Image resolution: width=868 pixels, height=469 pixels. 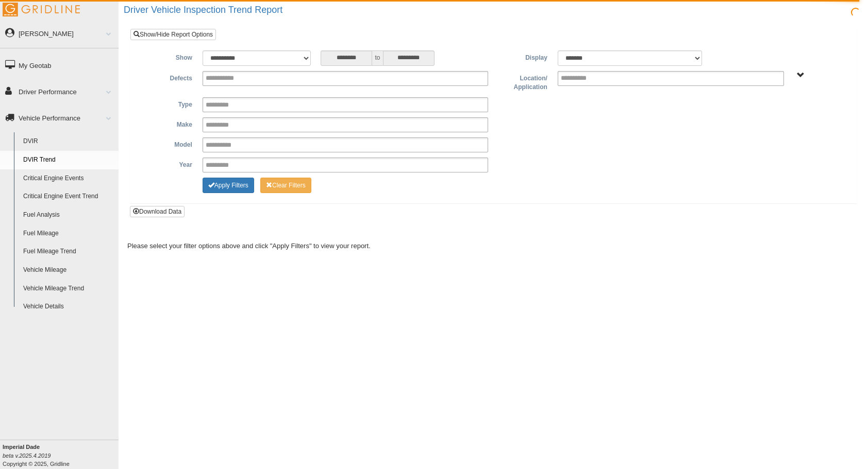 What do you see at coordinates (168, 124) in the screenshot?
I see `label: Make` at bounding box center [168, 124].